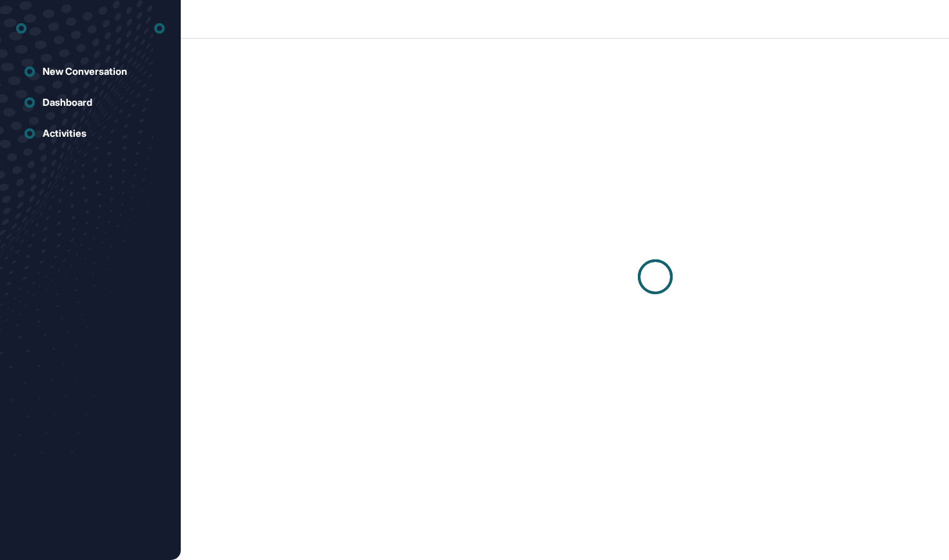 The width and height of the screenshot is (949, 560). I want to click on div: entrapeer-logo, so click(21, 28).